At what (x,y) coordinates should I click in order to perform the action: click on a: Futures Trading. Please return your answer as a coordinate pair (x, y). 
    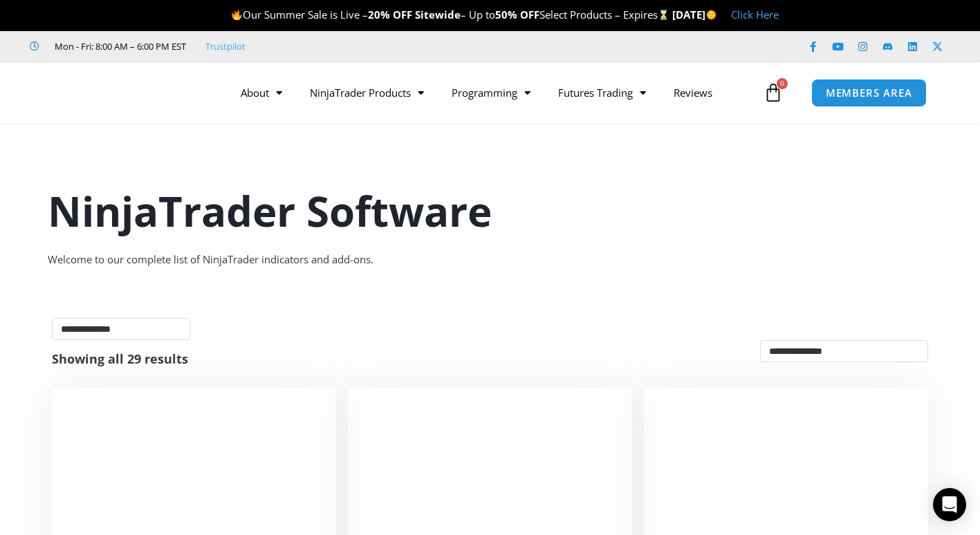
    Looking at the image, I should click on (602, 93).